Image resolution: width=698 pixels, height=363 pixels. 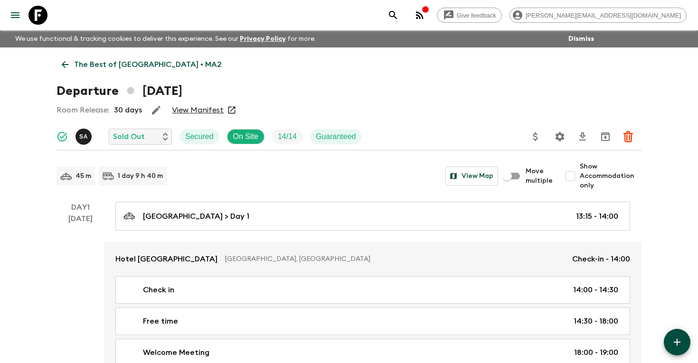 What do you see at coordinates (581, 39) in the screenshot?
I see `button: Dismiss` at bounding box center [581, 39].